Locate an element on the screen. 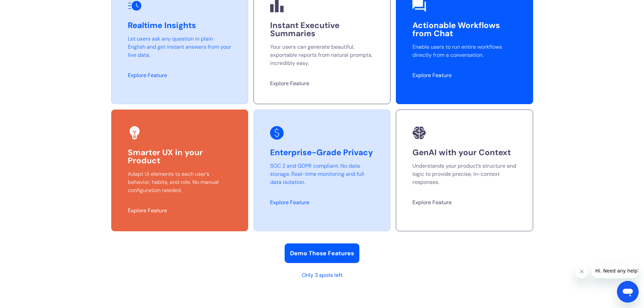 This screenshot has width=644, height=308. p: Your users can generate beautiful, exportable reports from natural prompts, incredibly easy. is located at coordinates (322, 55).